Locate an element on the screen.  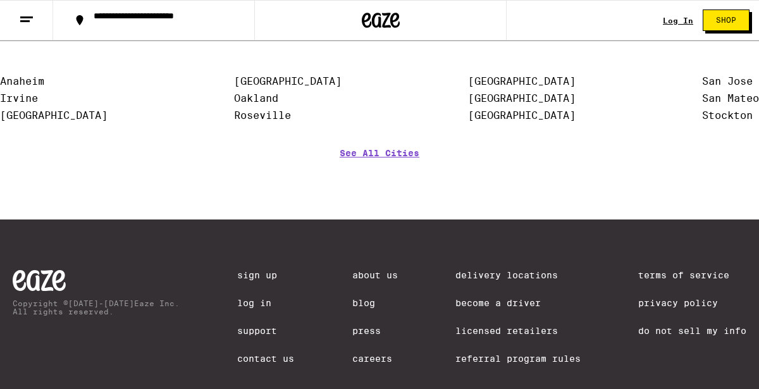
a: San Mateo is located at coordinates (731, 98).